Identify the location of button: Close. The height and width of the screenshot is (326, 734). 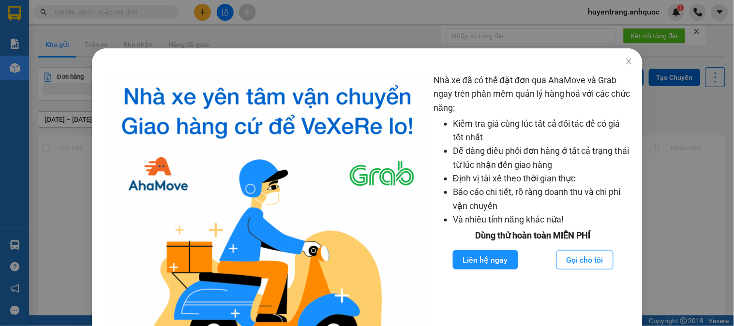
(629, 62).